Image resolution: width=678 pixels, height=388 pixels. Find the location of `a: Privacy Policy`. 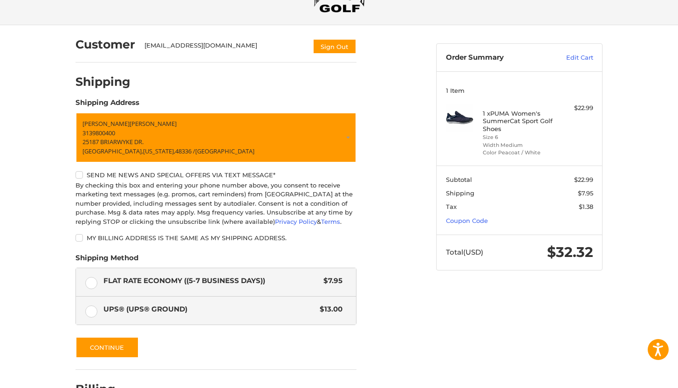

a: Privacy Policy is located at coordinates (296, 221).